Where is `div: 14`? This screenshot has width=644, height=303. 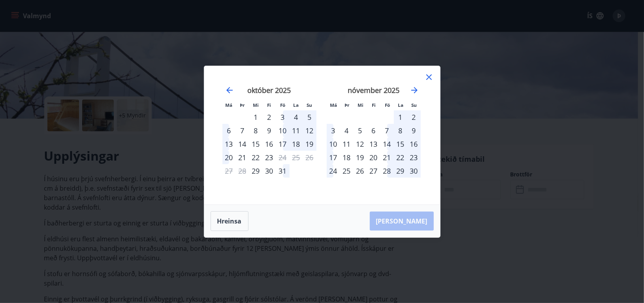
div: 14 is located at coordinates (243, 144).